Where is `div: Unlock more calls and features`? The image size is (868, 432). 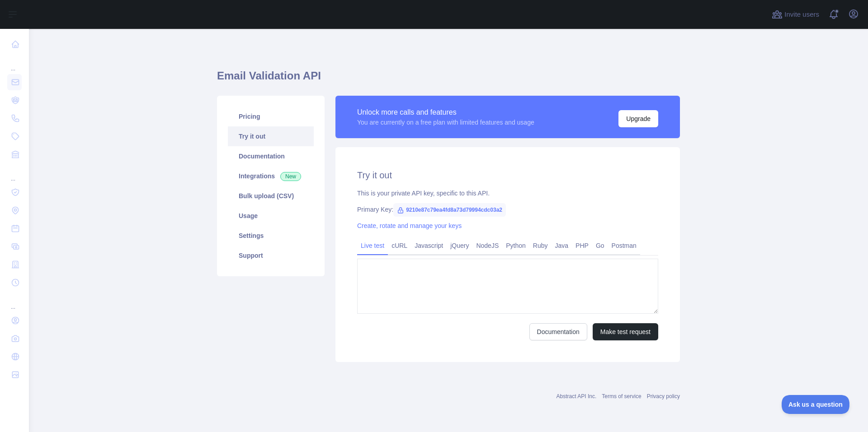 div: Unlock more calls and features is located at coordinates (446, 113).